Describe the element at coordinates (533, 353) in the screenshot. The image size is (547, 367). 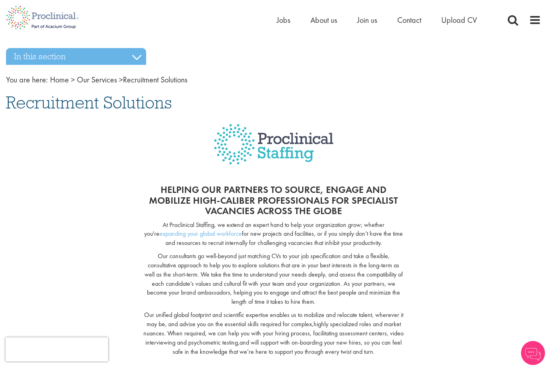
I see `img: Chatbot` at that location.